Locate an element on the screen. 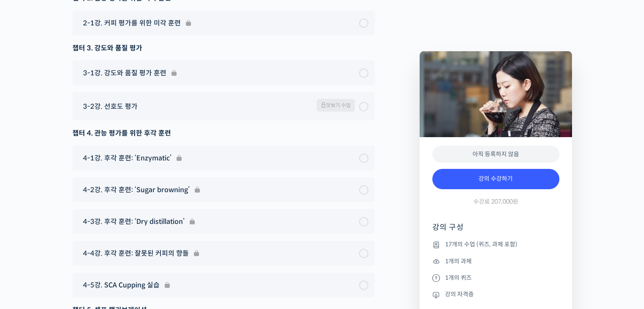 Image resolution: width=644 pixels, height=309 pixels. span: 설정 is located at coordinates (136, 255).